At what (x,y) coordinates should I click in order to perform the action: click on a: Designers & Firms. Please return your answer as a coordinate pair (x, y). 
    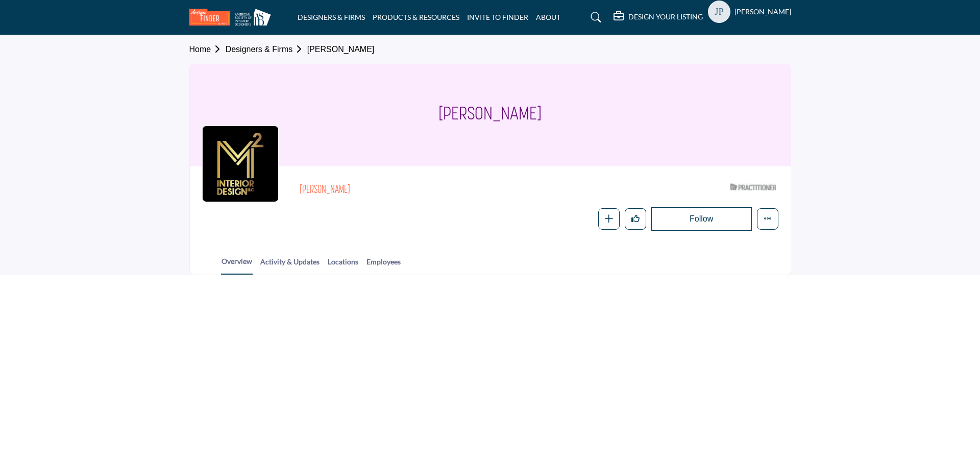
    Looking at the image, I should click on (267, 49).